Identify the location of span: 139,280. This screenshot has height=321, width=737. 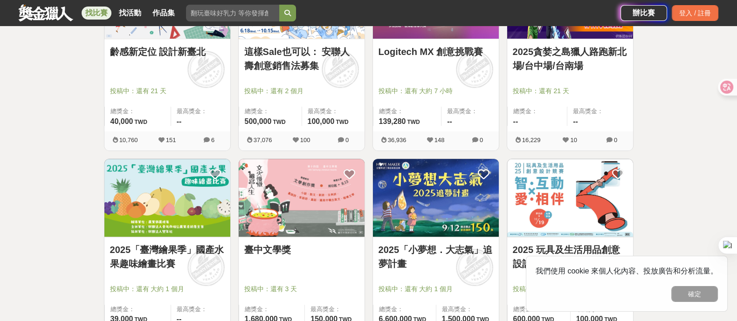
(392, 121).